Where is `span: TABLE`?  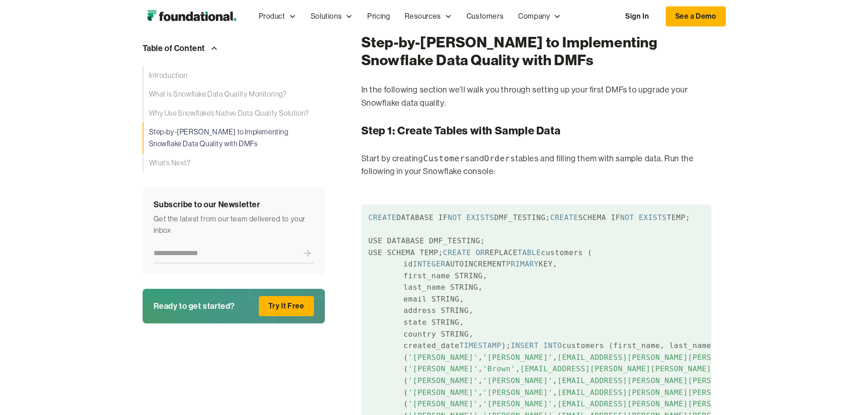
span: TABLE is located at coordinates (529, 252).